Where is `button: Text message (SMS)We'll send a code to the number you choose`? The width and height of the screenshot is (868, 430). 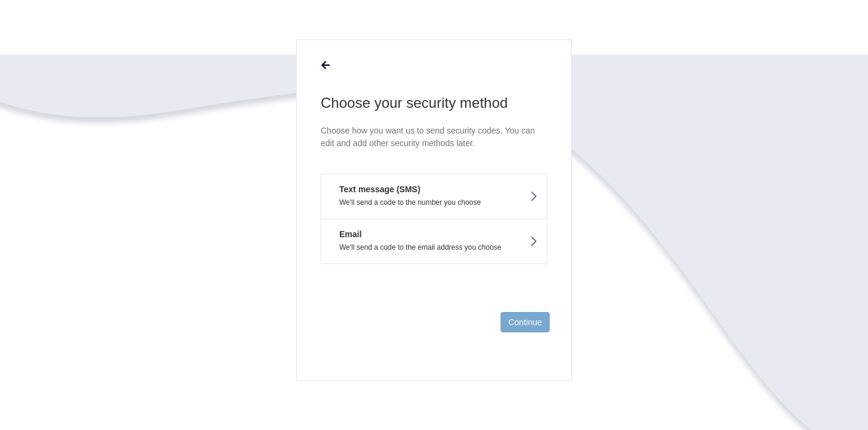 button: Text message (SMS)We'll send a code to the number you choose is located at coordinates (434, 196).